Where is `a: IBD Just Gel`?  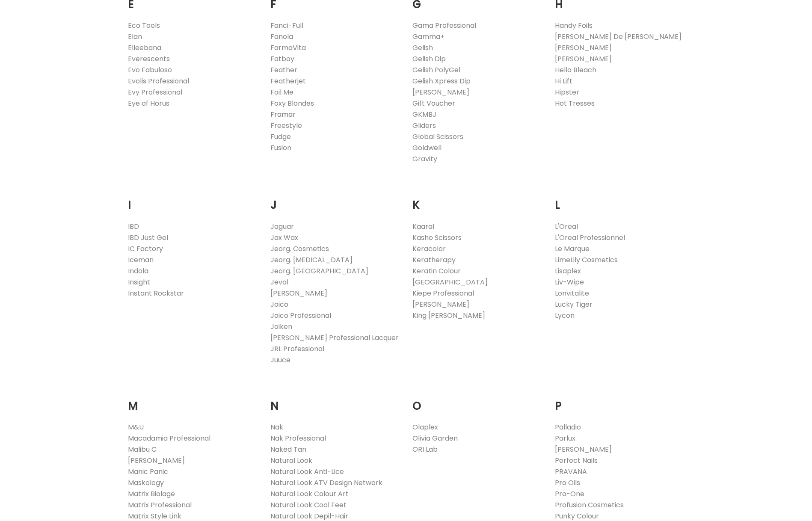
a: IBD Just Gel is located at coordinates (148, 237).